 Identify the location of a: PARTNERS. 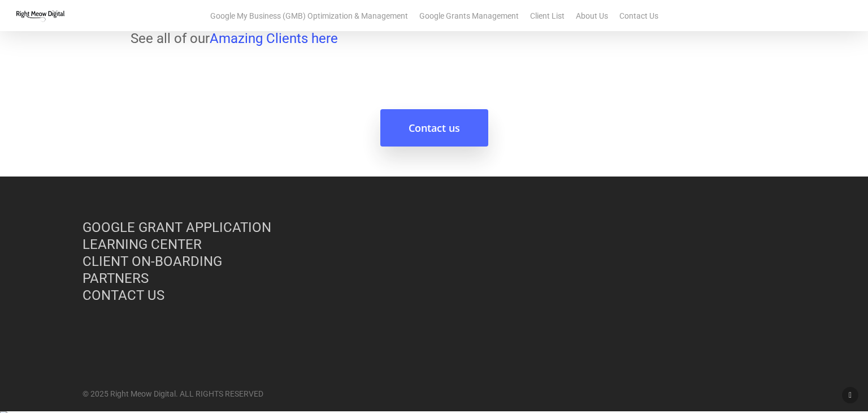
(115, 279).